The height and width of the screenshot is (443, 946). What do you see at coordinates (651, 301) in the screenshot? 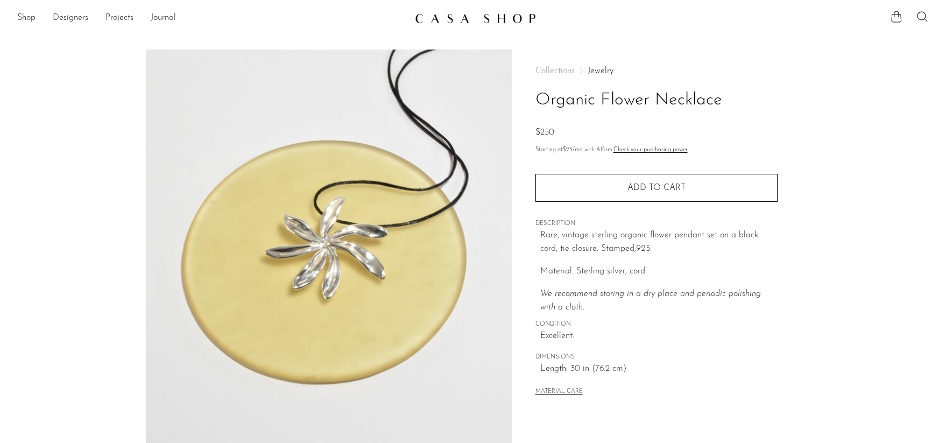
I see `i: We recommend storing in a dry place and periodic polishing with a cloth.` at bounding box center [651, 301].